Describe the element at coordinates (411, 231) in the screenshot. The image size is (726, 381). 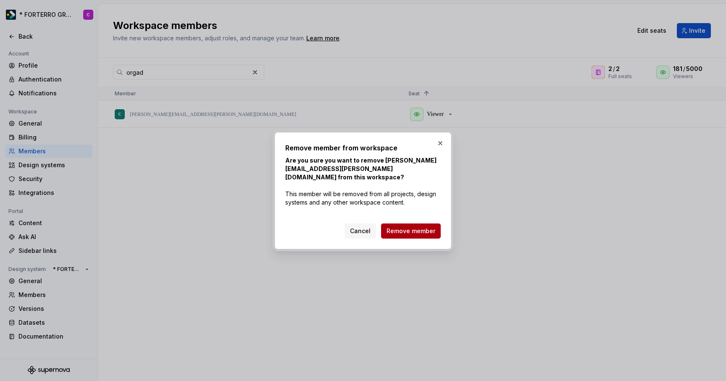
I see `button: Remove member` at that location.